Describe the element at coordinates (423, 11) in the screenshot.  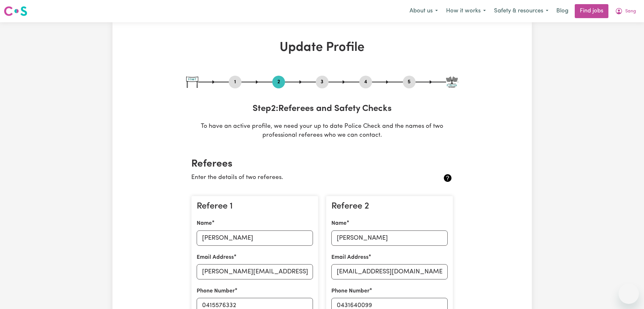
I see `button: About us` at that location.